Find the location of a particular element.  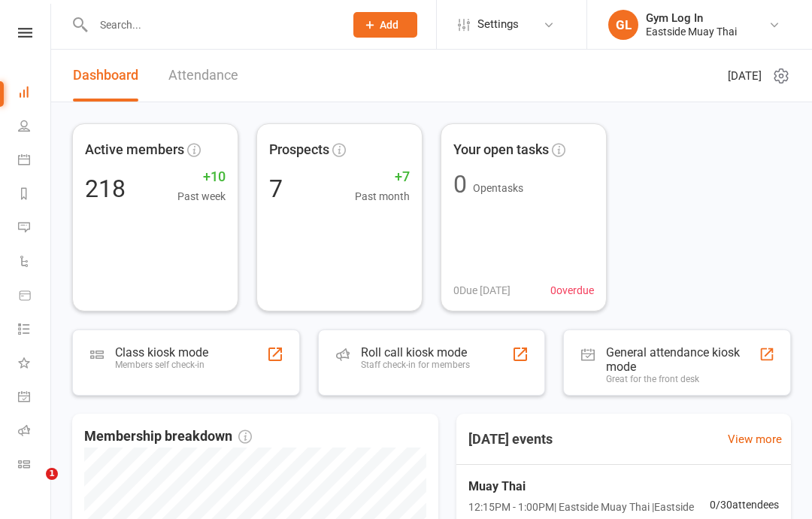

div: Great for the front desk is located at coordinates (682, 379).